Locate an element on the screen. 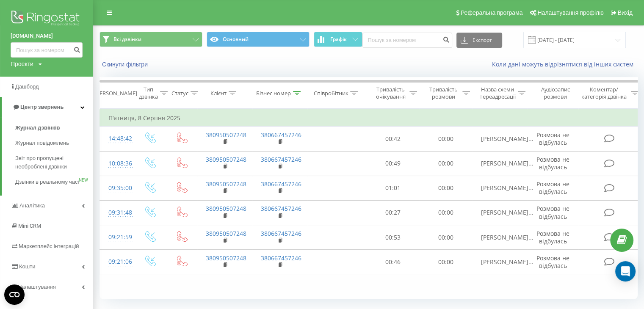  span: Маркетплейс інтеграцій is located at coordinates (49, 246).